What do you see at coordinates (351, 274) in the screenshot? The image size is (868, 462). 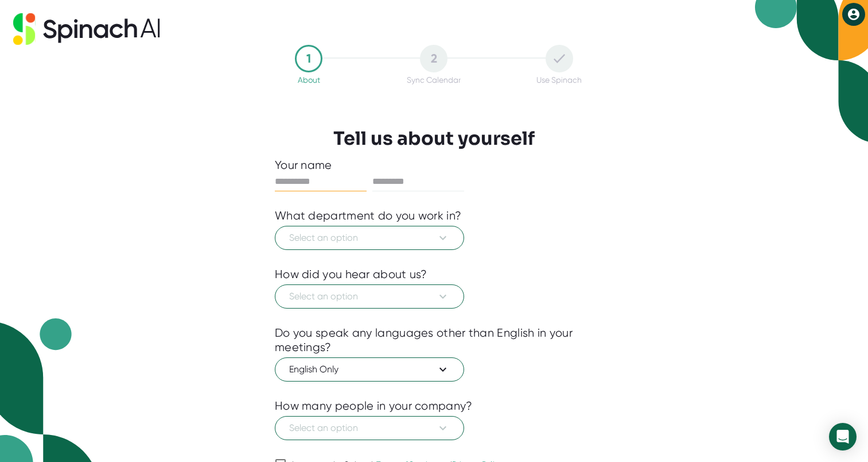 I see `div: How did you hear about us?` at bounding box center [351, 274].